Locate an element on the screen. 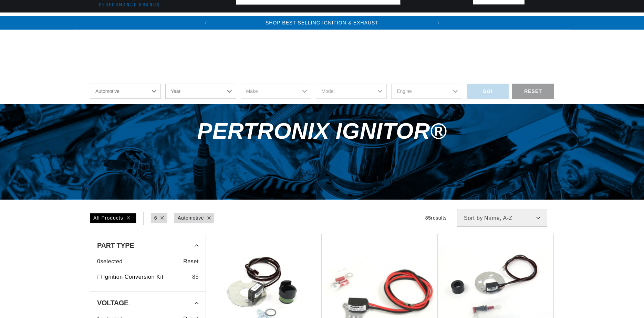  summary: Engine Swaps is located at coordinates (385, 21).